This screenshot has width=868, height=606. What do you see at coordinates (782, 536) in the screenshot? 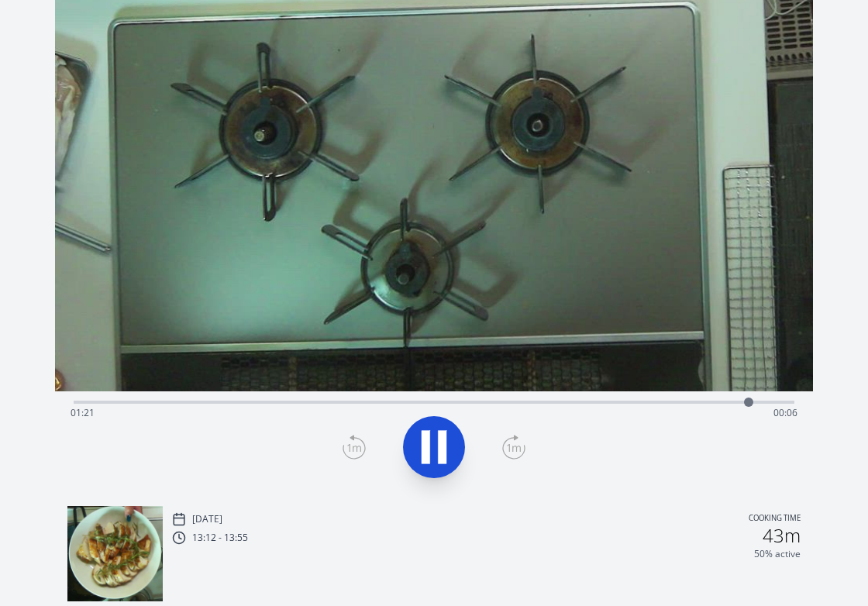
I see `h2: 43m` at bounding box center [782, 536].